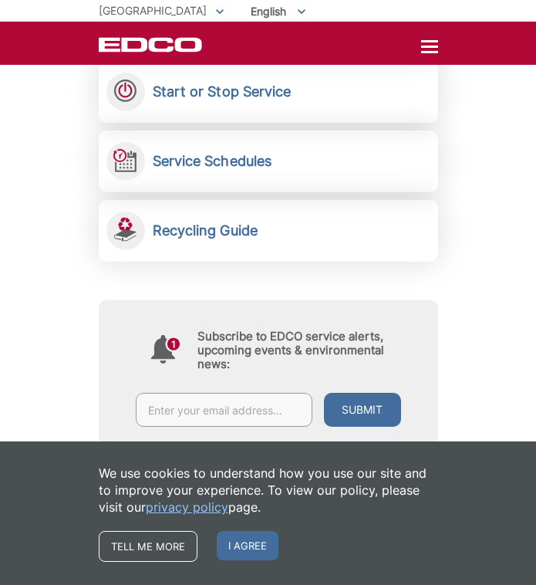 The height and width of the screenshot is (585, 536). I want to click on h2: Service Schedules, so click(212, 161).